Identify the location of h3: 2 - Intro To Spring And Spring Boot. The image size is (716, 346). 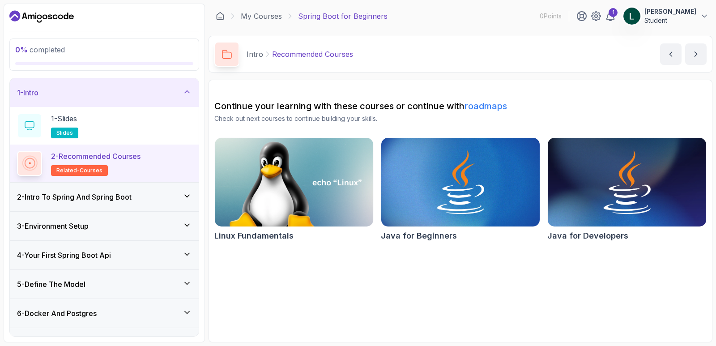
(74, 197).